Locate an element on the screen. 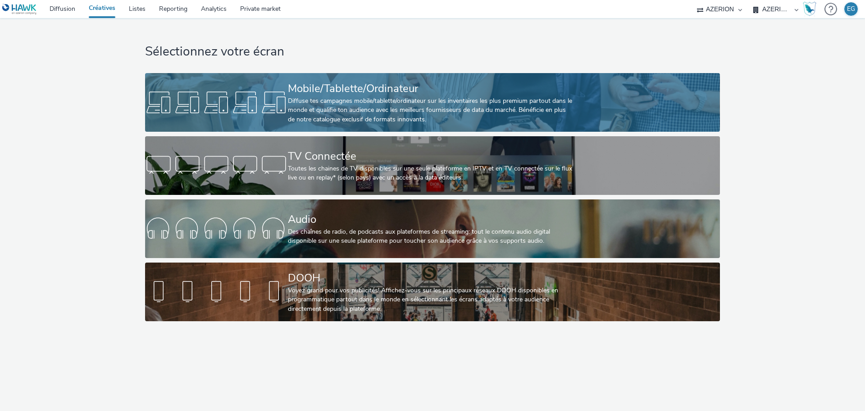  h1: Sélectionnez votre écran is located at coordinates (432, 52).